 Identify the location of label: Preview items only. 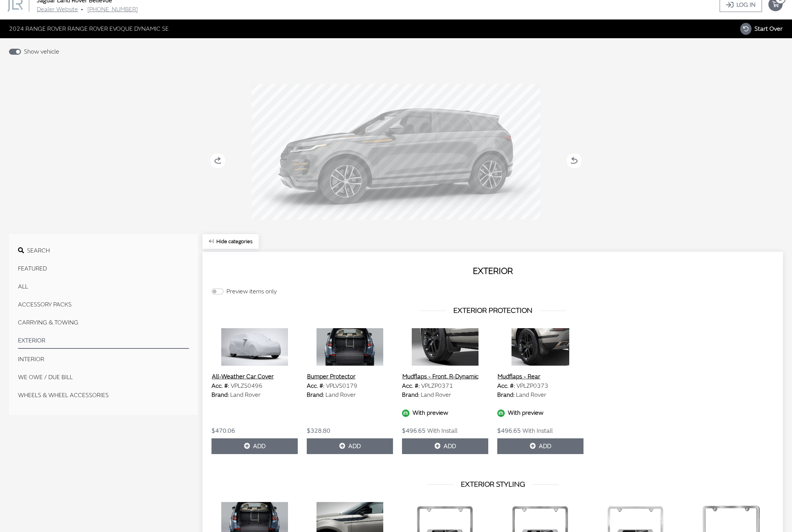
(251, 292).